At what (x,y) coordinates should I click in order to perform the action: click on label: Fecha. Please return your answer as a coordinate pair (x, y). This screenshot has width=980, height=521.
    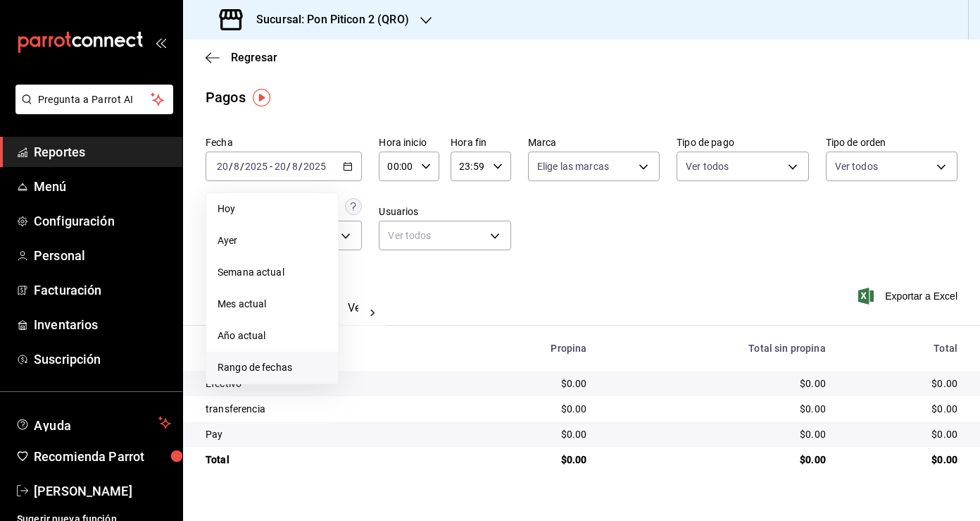
    Looking at the image, I should click on (284, 142).